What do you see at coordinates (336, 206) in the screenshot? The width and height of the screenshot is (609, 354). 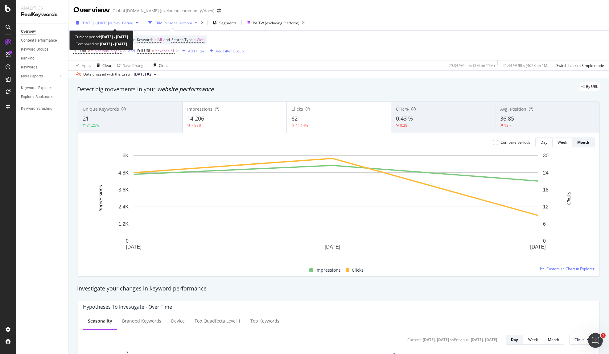 I see `svg: A chart.` at bounding box center [336, 206].